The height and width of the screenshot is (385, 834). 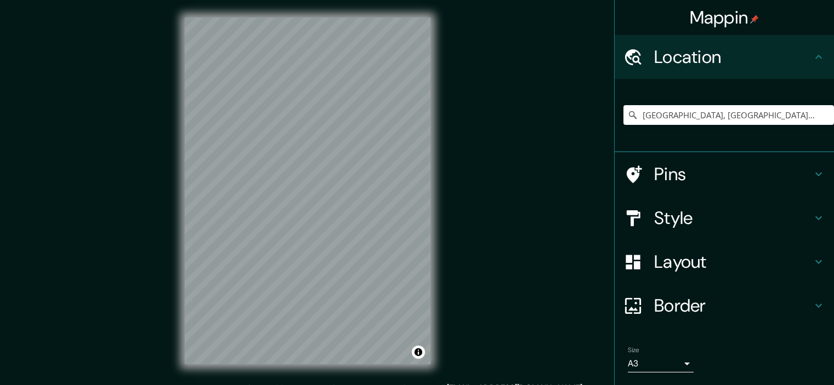 What do you see at coordinates (660, 364) in the screenshot?
I see `div: A3` at bounding box center [660, 364].